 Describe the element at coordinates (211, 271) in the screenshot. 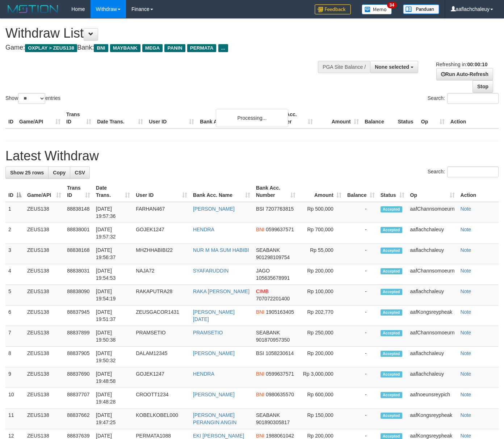

I see `a: SYAFARUDDIN` at that location.